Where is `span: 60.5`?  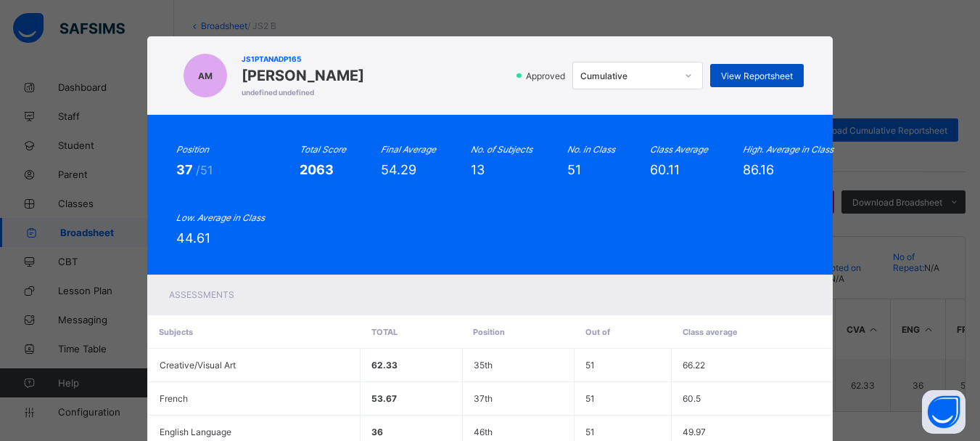 span: 60.5 is located at coordinates (691, 398).